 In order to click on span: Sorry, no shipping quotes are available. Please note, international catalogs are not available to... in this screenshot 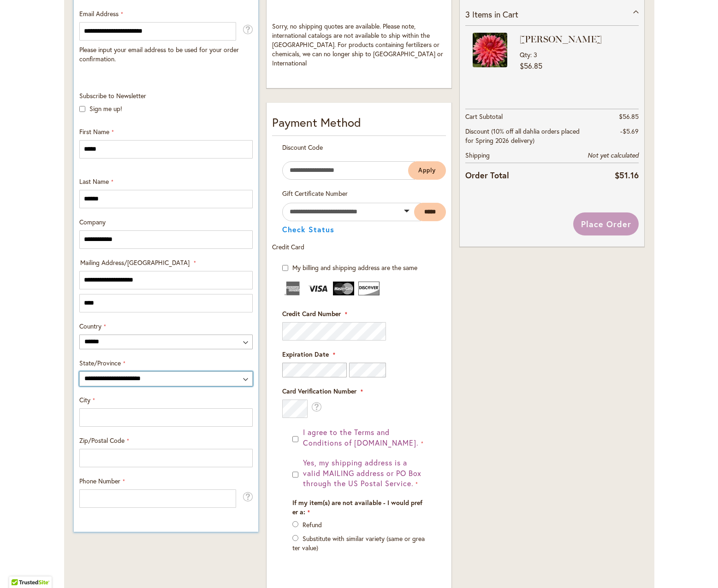, I will do `click(357, 44)`.